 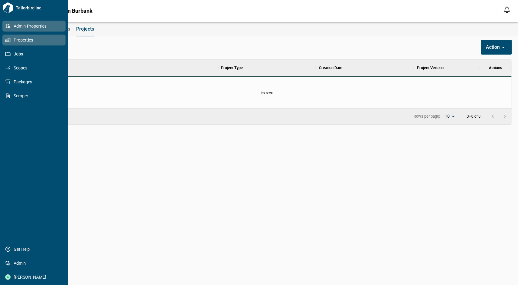 I want to click on span: Get Help, so click(x=35, y=249).